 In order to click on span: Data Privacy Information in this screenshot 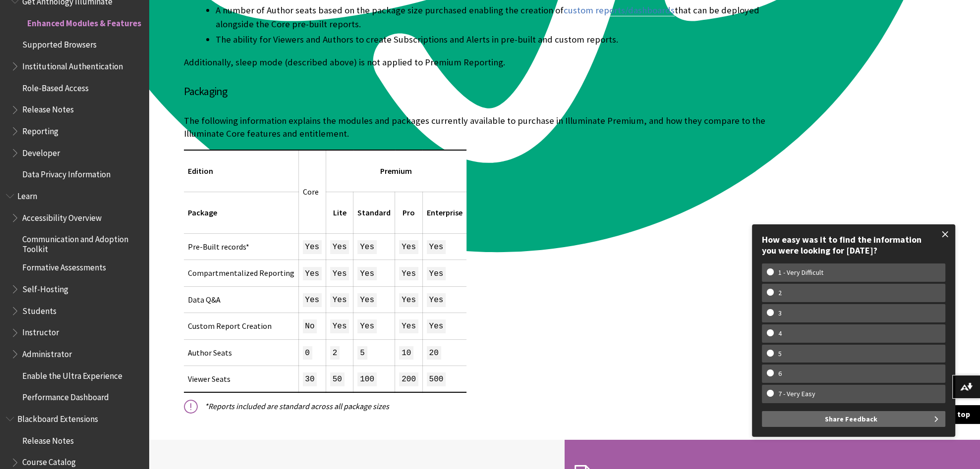, I will do `click(66, 173)`.